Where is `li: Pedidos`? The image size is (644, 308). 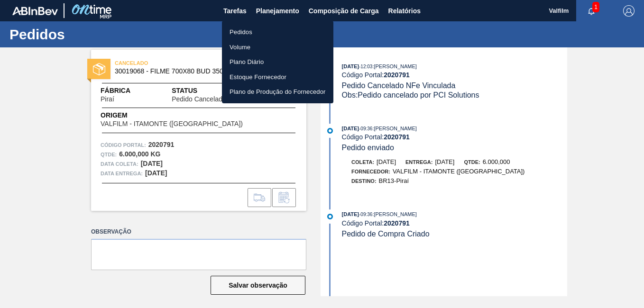
li: Pedidos is located at coordinates (277, 32).